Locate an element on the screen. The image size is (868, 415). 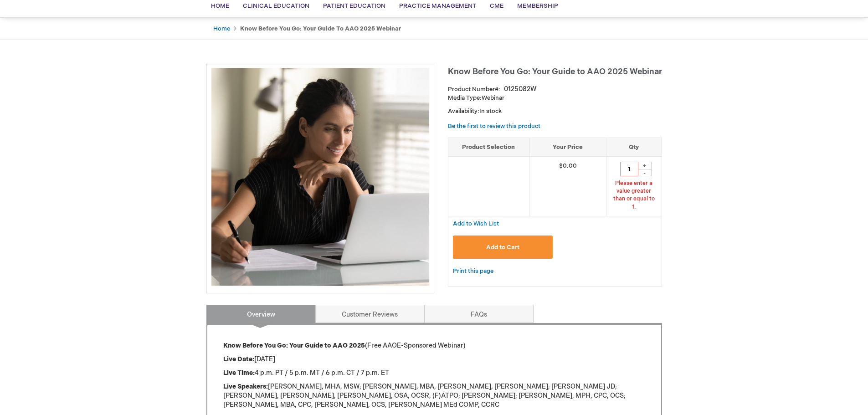
input: Qty is located at coordinates (630, 169).